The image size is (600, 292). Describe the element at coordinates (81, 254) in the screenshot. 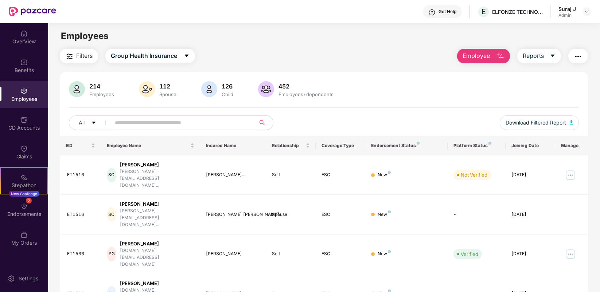

I see `div: ET1536` at that location.